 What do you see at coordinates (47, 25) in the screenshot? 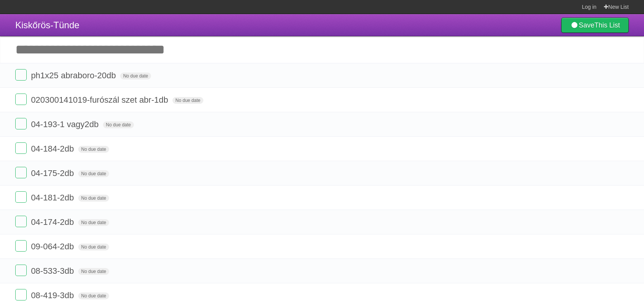
I see `span: Kiskőrös-Tünde` at bounding box center [47, 25].